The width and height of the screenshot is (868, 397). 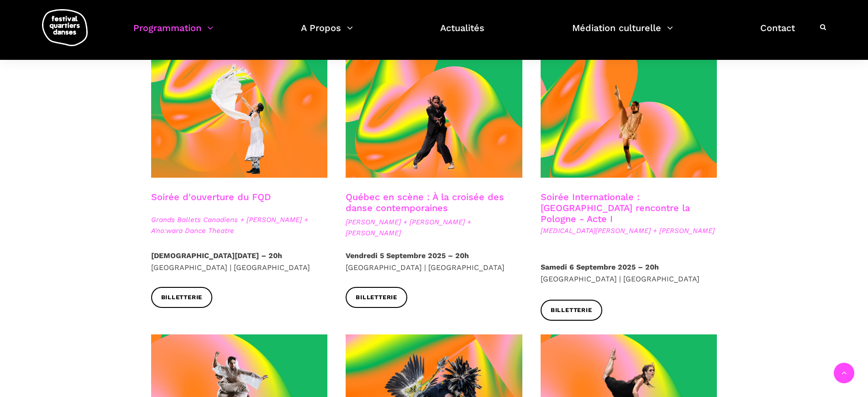 What do you see at coordinates (327, 33) in the screenshot?
I see `a: A Propos` at bounding box center [327, 33].